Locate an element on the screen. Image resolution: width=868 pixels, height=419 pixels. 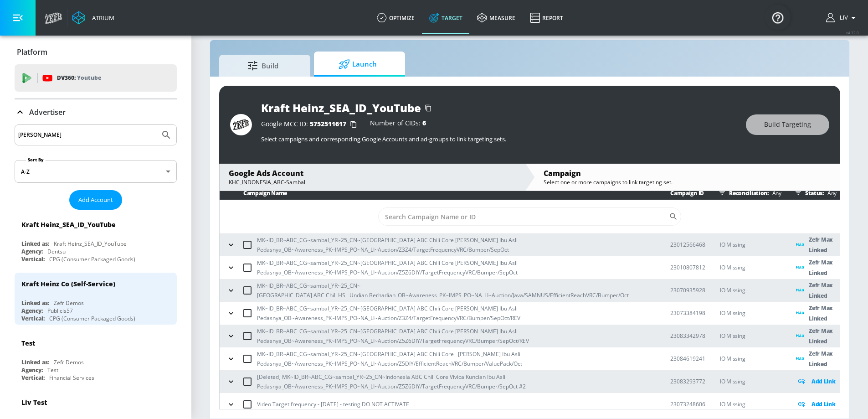
p: 23070935928 is located at coordinates (688, 290).